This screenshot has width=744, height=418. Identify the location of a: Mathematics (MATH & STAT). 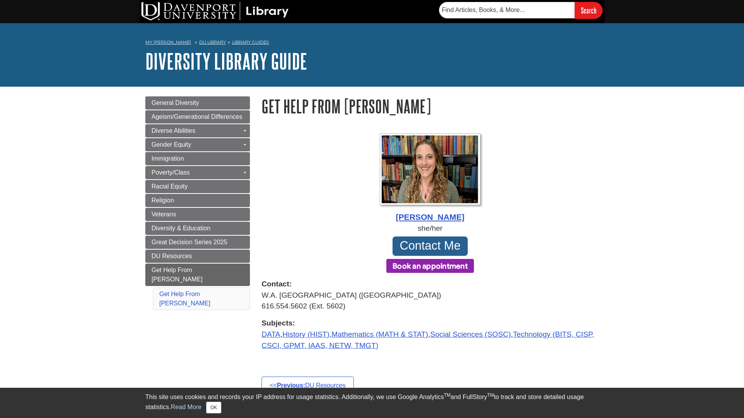
(380, 334).